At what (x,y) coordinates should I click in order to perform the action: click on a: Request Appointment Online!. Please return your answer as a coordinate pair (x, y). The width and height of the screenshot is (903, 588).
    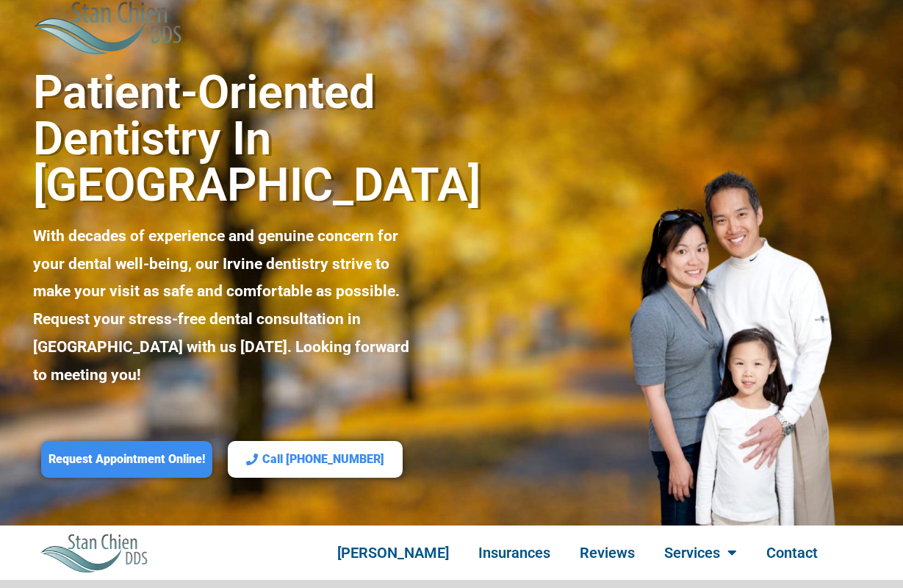
    Looking at the image, I should click on (126, 459).